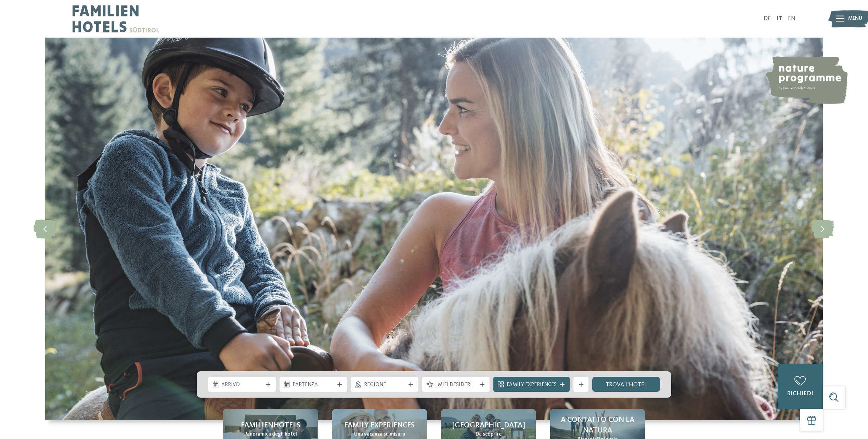 The height and width of the screenshot is (439, 868). What do you see at coordinates (434, 229) in the screenshot?
I see `img: Family hotel Alto Adige: the happy family places!` at bounding box center [434, 229].